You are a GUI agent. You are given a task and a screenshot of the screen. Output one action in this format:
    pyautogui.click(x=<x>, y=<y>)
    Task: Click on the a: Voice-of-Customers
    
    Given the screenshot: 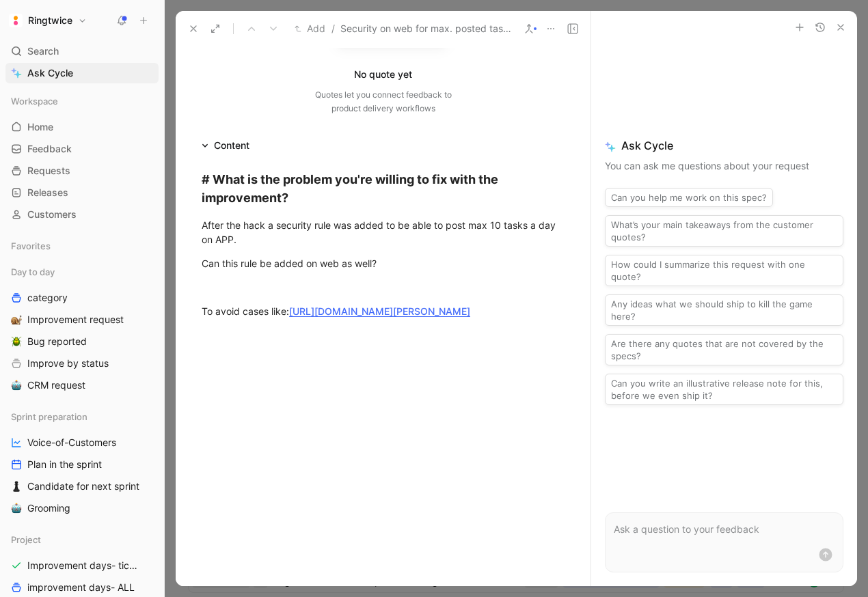 What is the action you would take?
    pyautogui.click(x=82, y=443)
    